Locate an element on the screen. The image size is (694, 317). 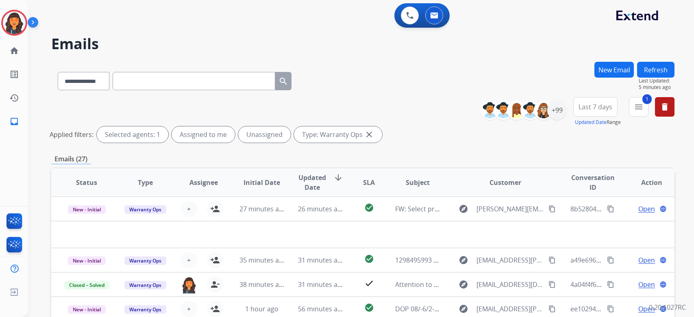
mat-icon: inbox is located at coordinates (14, 122).